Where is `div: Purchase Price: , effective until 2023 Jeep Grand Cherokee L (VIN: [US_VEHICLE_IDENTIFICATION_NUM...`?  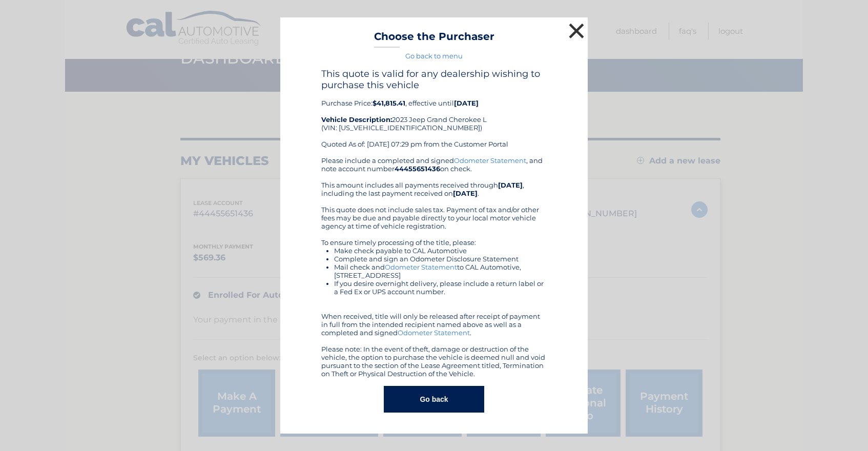
div: Purchase Price: , effective until 2023 Jeep Grand Cherokee L (VIN: [US_VEHICLE_IDENTIFICATION_NUM... is located at coordinates (434, 112).